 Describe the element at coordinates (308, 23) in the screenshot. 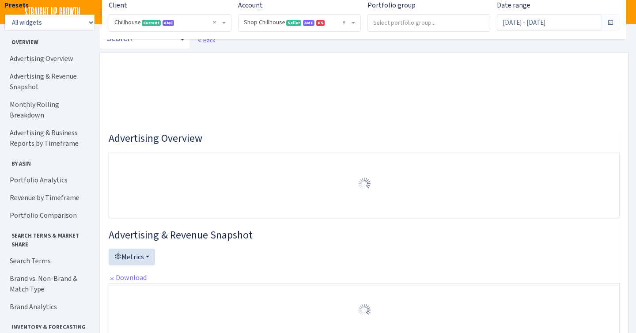

I see `span: Amazon Marketing Cloud` at that location.